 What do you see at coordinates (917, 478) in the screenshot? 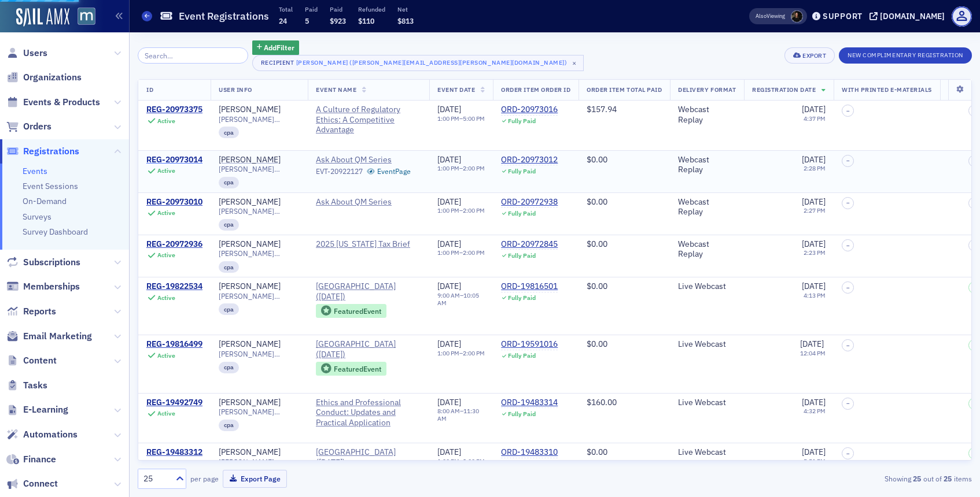
I see `strong: 25` at bounding box center [917, 478].